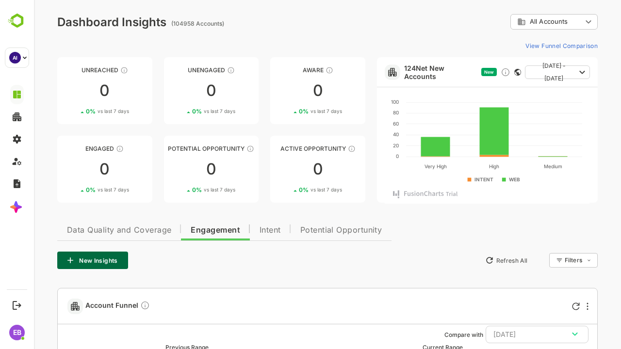 Image resolution: width=621 pixels, height=349 pixels. Describe the element at coordinates (178, 91) in the screenshot. I see `a: UnengagedThese accounts have not shown enough engagement and need nurturing00%vs last 7 days` at that location.